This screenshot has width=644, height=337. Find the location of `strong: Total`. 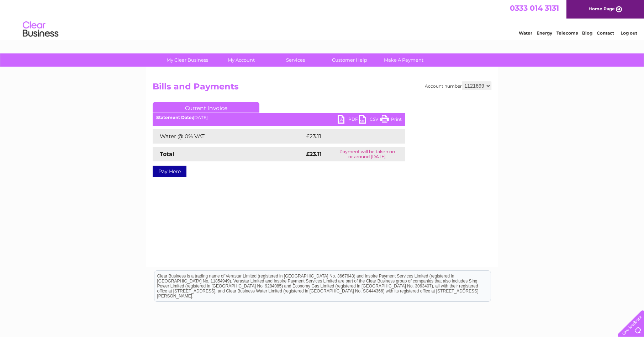

strong: Total is located at coordinates (167, 153).